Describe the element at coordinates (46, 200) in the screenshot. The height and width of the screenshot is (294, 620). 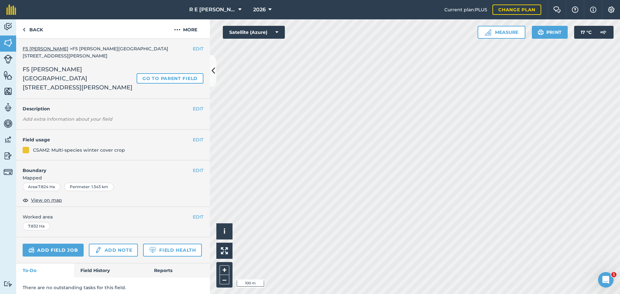
I see `span: View on map` at that location.